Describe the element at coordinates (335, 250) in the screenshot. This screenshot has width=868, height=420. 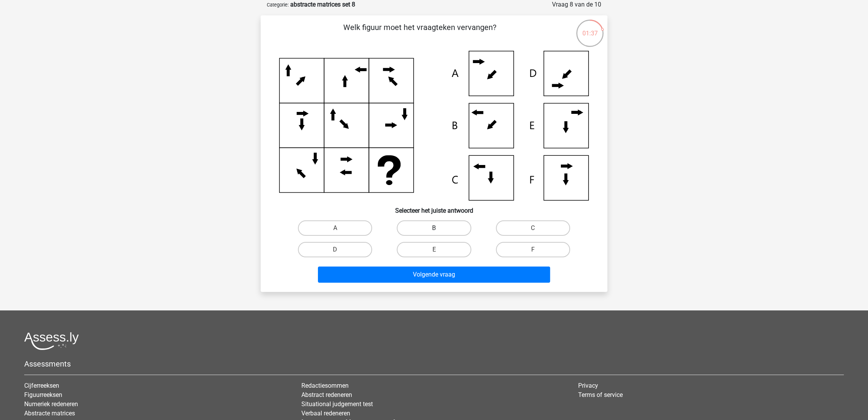
I see `label: D` at that location.